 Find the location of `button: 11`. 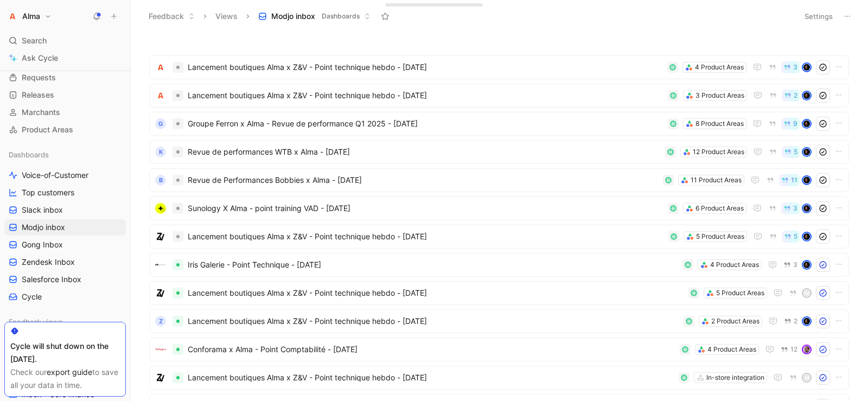

button: 11 is located at coordinates (789, 180).